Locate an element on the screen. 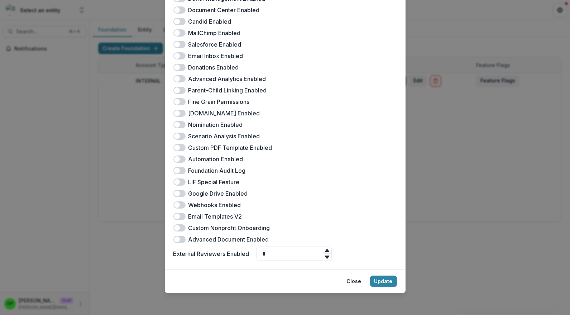  label: Automation Enabled is located at coordinates (216, 159).